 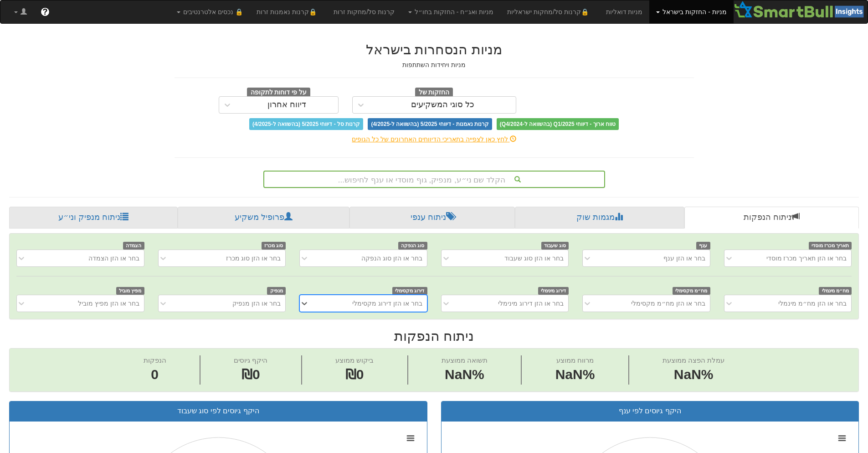 I want to click on span: סוג מכרז, so click(x=274, y=245).